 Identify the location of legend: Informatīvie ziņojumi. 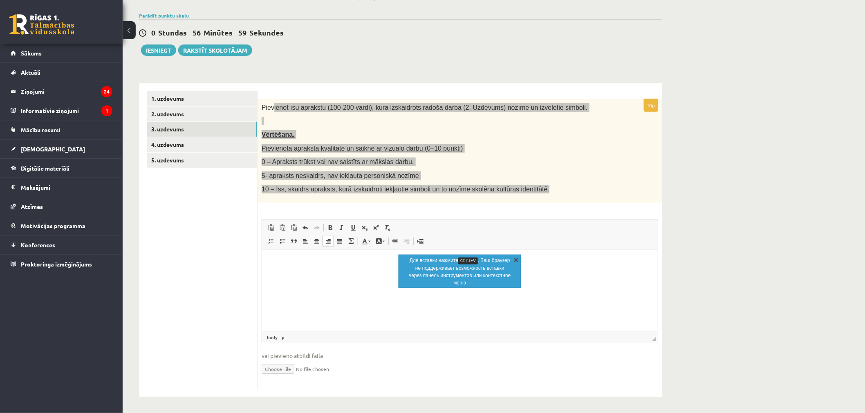
(67, 111).